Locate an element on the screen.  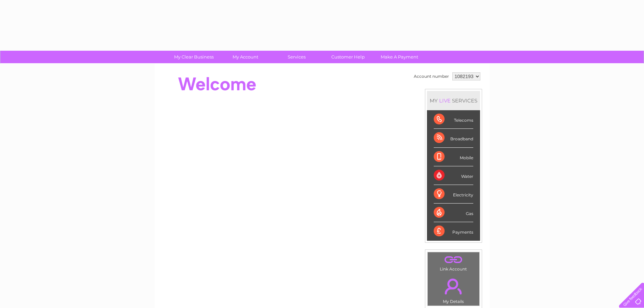
a: My Clear Business is located at coordinates (193, 57).